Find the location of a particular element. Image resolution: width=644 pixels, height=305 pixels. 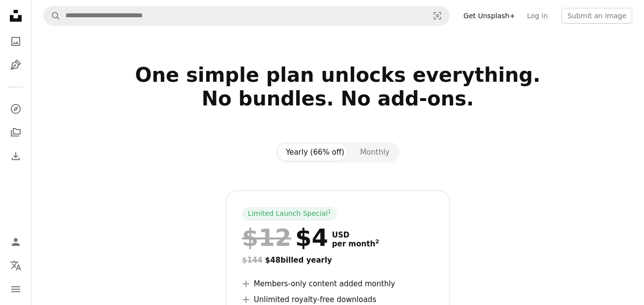

button: Language is located at coordinates (16, 266).